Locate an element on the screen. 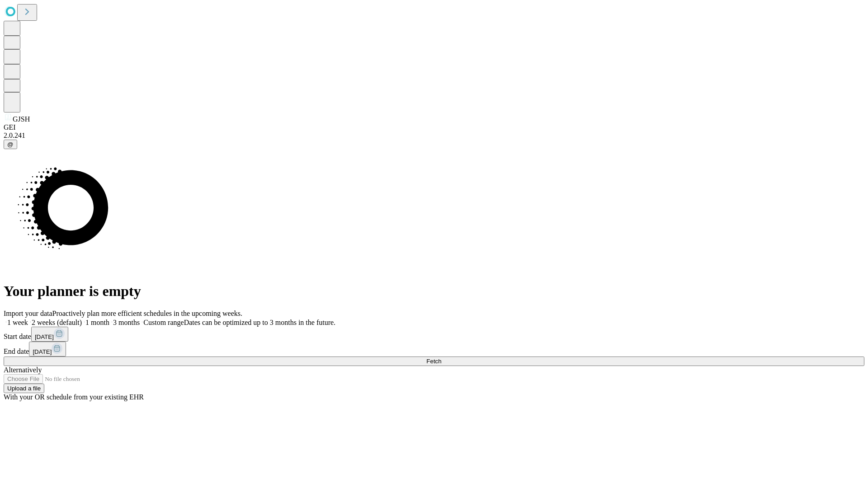  h1: Your planner is empty is located at coordinates (434, 291).